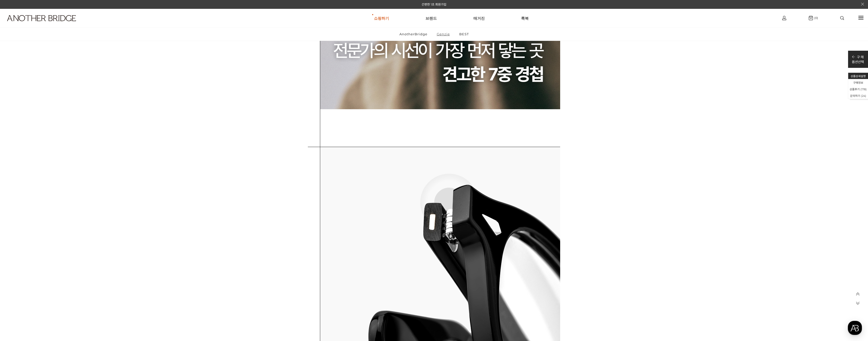 The image size is (868, 341). Describe the element at coordinates (18, 170) in the screenshot. I see `span: 홈` at that location.